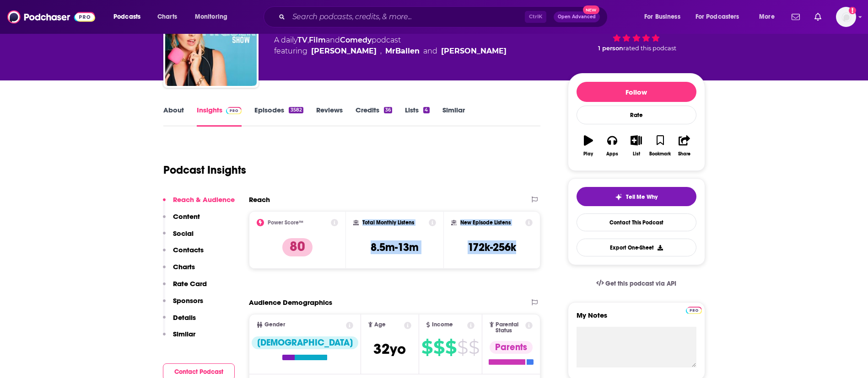 The width and height of the screenshot is (868, 378). What do you see at coordinates (417, 116) in the screenshot?
I see `a: Lists4` at bounding box center [417, 116].